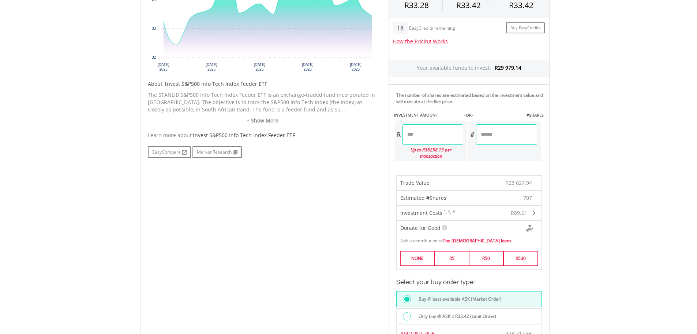  What do you see at coordinates (217, 152) in the screenshot?
I see `a: Market Research` at bounding box center [217, 152].